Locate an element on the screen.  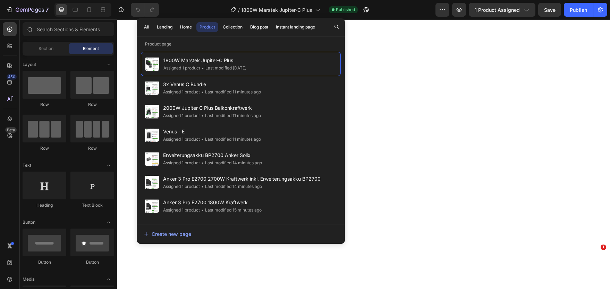
div: Create new page is located at coordinates (168, 233).